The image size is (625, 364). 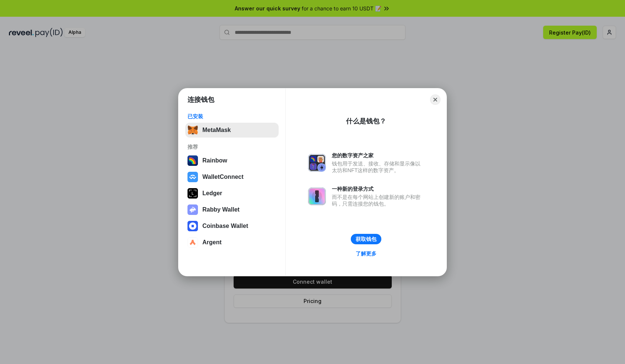 I want to click on button: Ledger, so click(x=232, y=193).